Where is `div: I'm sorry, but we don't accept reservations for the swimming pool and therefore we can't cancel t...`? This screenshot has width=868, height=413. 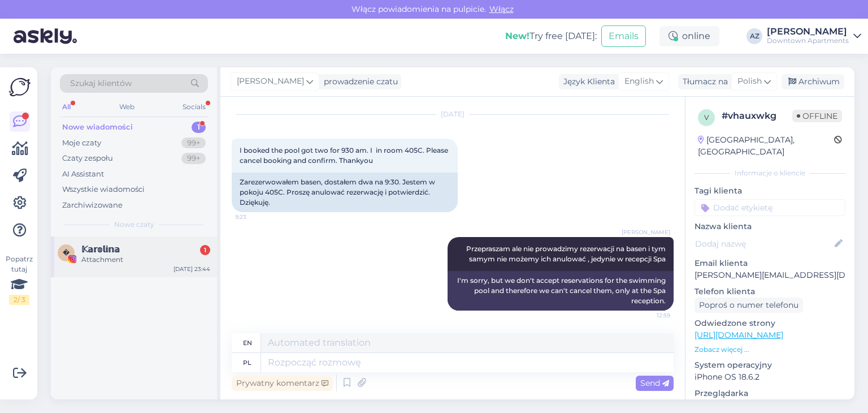 div: I'm sorry, but we don't accept reservations for the swimming pool and therefore we can't cancel t... is located at coordinates (561, 290).